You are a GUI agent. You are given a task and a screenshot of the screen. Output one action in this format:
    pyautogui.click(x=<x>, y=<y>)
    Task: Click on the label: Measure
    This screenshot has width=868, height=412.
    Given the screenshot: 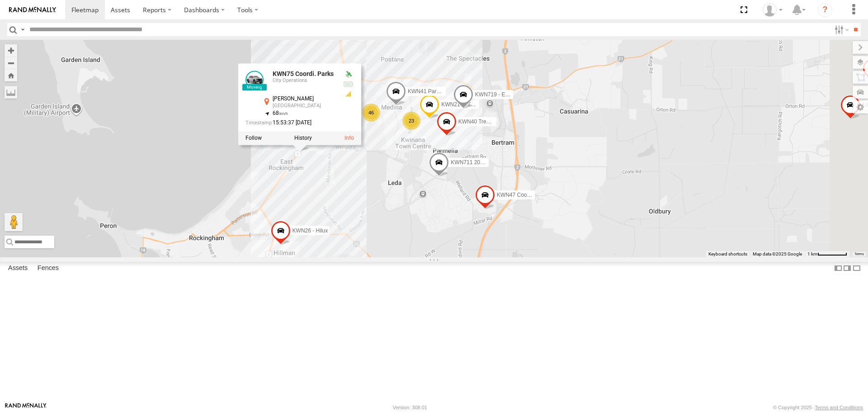 What is the action you would take?
    pyautogui.click(x=11, y=92)
    